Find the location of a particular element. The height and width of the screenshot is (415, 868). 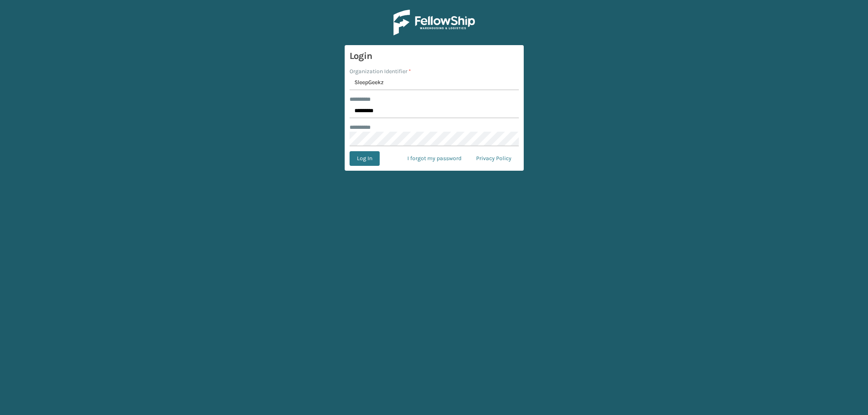

h3: Login is located at coordinates (434, 56).